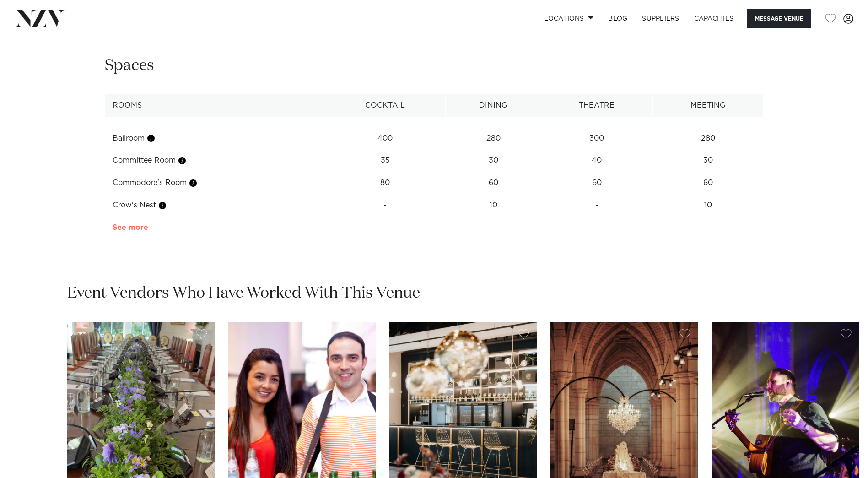 This screenshot has height=478, width=868. What do you see at coordinates (385, 160) in the screenshot?
I see `td: 35` at bounding box center [385, 160].